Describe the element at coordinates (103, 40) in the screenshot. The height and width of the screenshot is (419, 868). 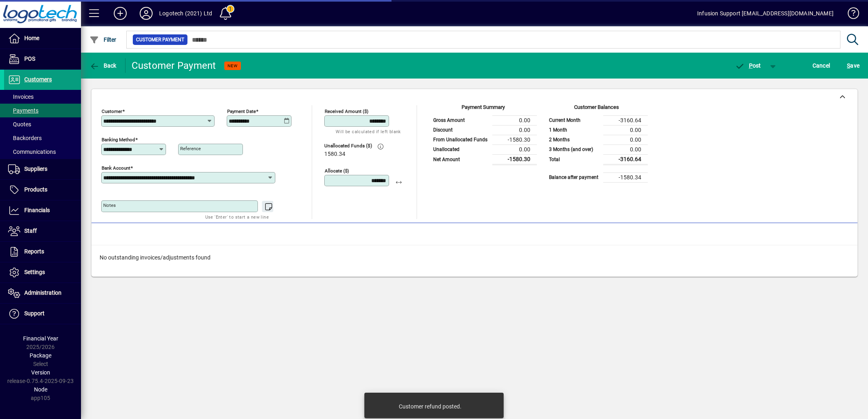
I see `button: Filter` at that location.